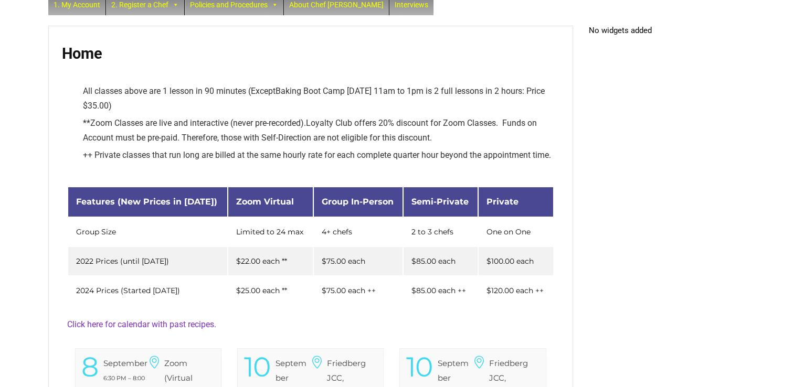 This screenshot has height=387, width=794. I want to click on span: Zoom Virtual, so click(265, 201).